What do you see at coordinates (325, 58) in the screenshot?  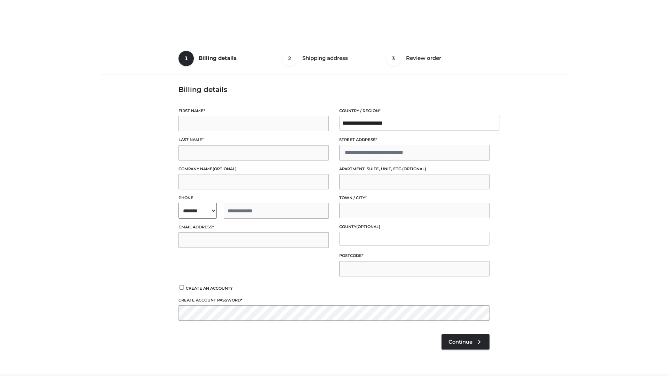 I see `span: Shipping address` at bounding box center [325, 58].